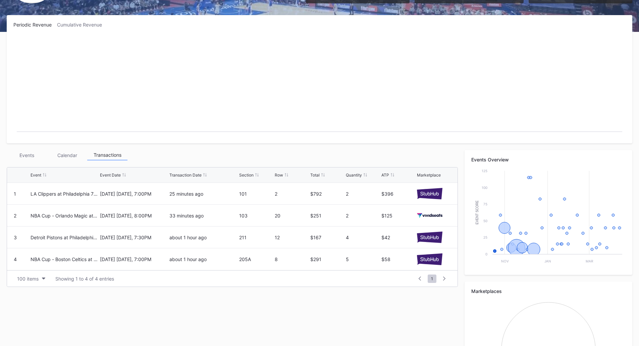 The image size is (639, 346). I want to click on div: 33 minutes ago, so click(203, 215).